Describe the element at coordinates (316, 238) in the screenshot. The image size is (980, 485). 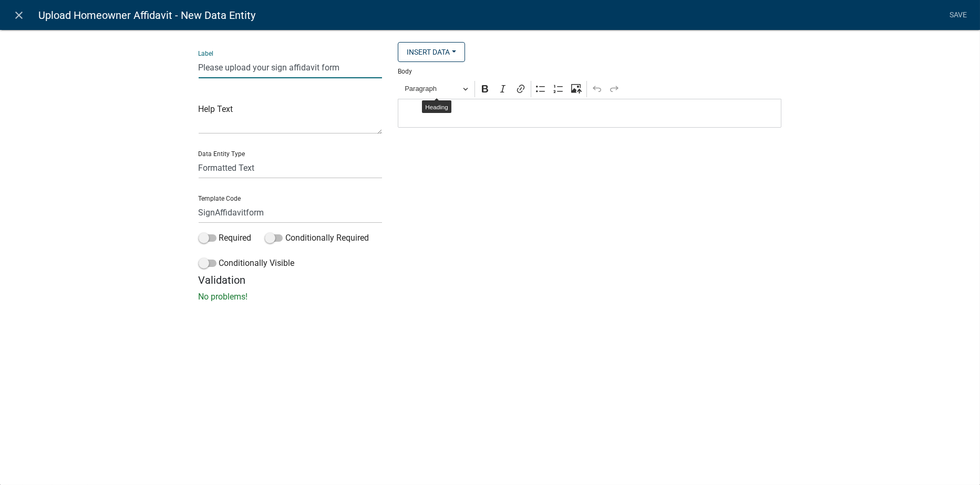
I see `label: Conditionally Required` at that location.